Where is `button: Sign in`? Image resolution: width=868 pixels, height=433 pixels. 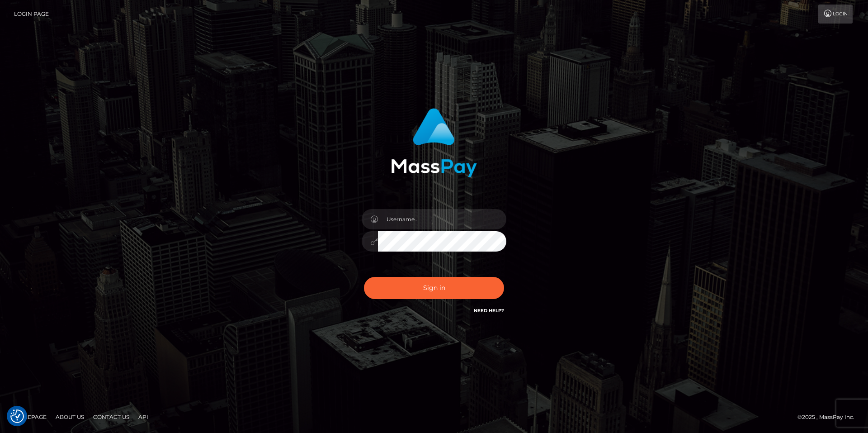 button: Sign in is located at coordinates (434, 288).